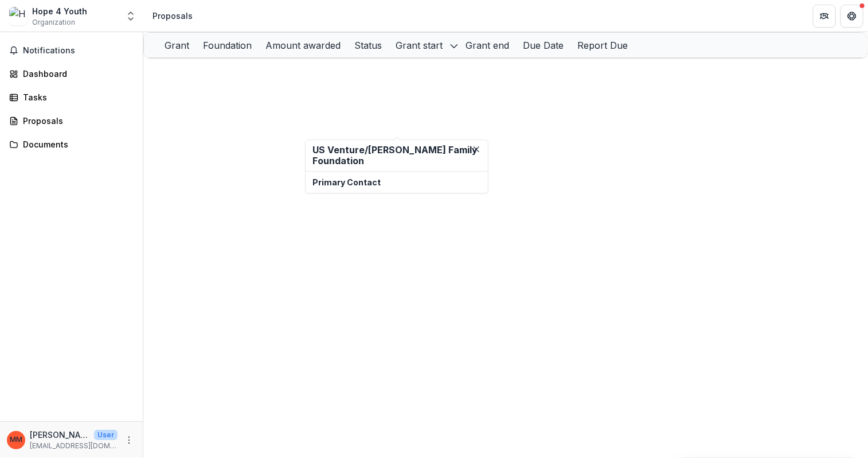 The height and width of the screenshot is (458, 868). I want to click on span: Organization, so click(53, 23).